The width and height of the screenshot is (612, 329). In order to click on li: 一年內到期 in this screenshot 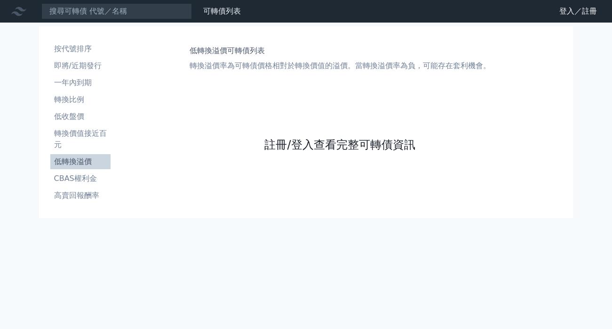, I will do `click(80, 83)`.